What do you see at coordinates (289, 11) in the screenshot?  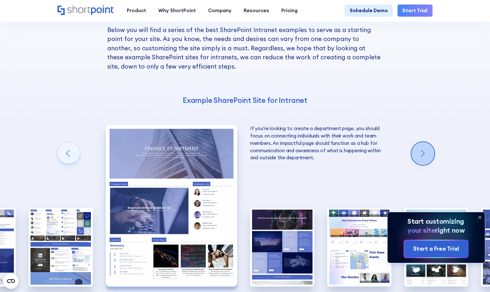 I see `a: Pricing` at bounding box center [289, 11].